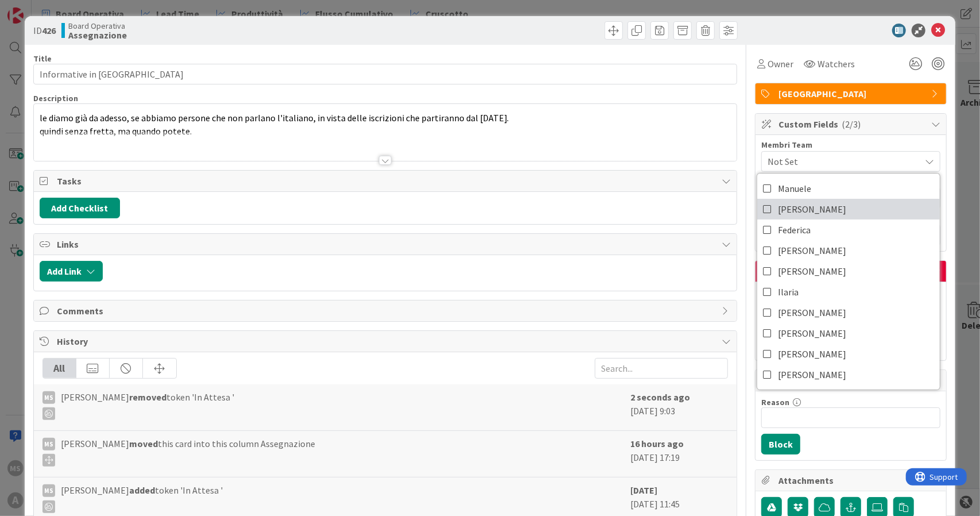 This screenshot has height=516, width=980. I want to click on span: Comments, so click(386, 310).